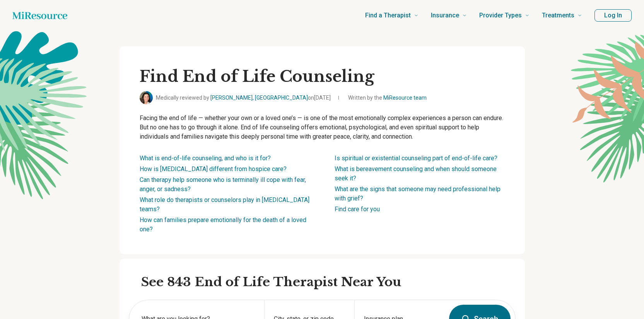 The height and width of the screenshot is (319, 644). I want to click on a: What is bereavement counseling and when should someone seek it?, so click(415, 174).